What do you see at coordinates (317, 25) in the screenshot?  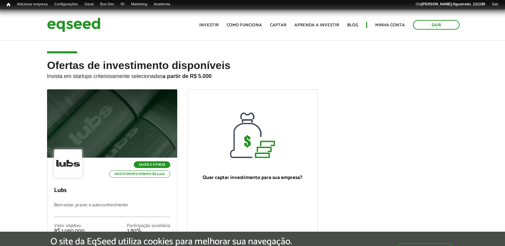 I see `a: Aprenda a investir` at bounding box center [317, 25].